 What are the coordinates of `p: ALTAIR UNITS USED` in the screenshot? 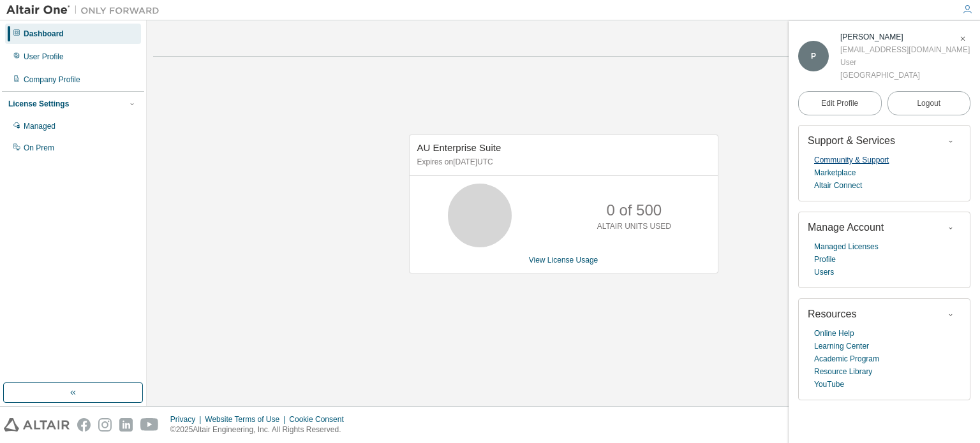 It's located at (634, 227).